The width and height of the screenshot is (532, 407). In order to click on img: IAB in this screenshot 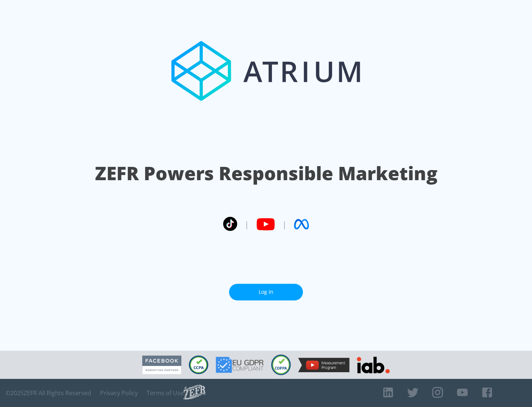, I will do `click(373, 365)`.